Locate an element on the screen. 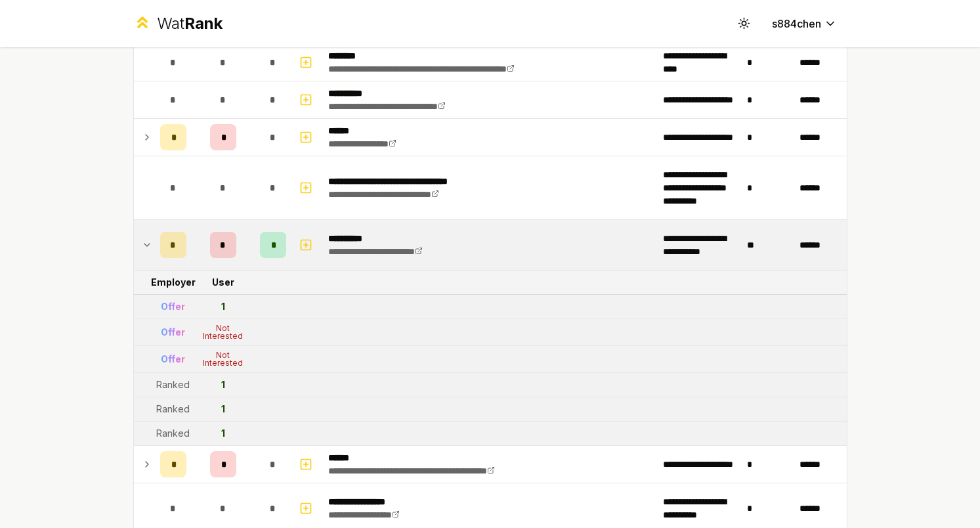 The width and height of the screenshot is (980, 528). td: User is located at coordinates (224, 282).